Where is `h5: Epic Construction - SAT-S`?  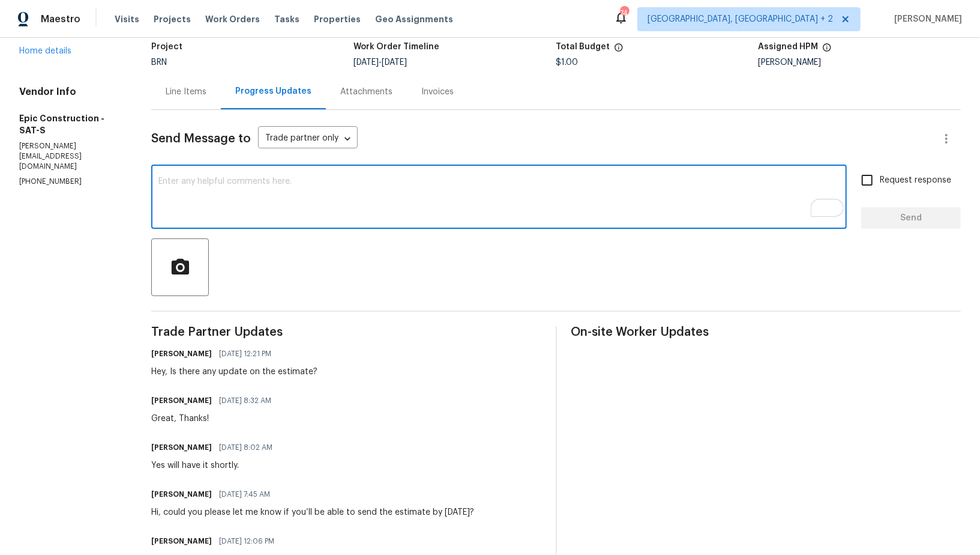 h5: Epic Construction - SAT-S is located at coordinates (71, 125).